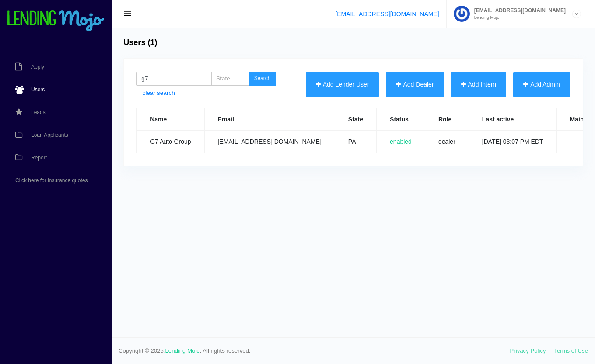 Image resolution: width=595 pixels, height=364 pixels. Describe the element at coordinates (541, 84) in the screenshot. I see `button: Add Admin` at that location.